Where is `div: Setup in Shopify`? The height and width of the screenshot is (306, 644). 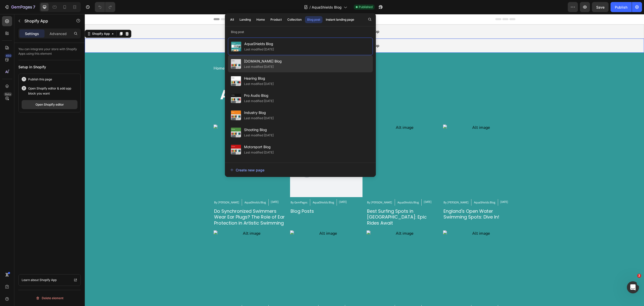
div: Setup in Shopify is located at coordinates (50, 67).